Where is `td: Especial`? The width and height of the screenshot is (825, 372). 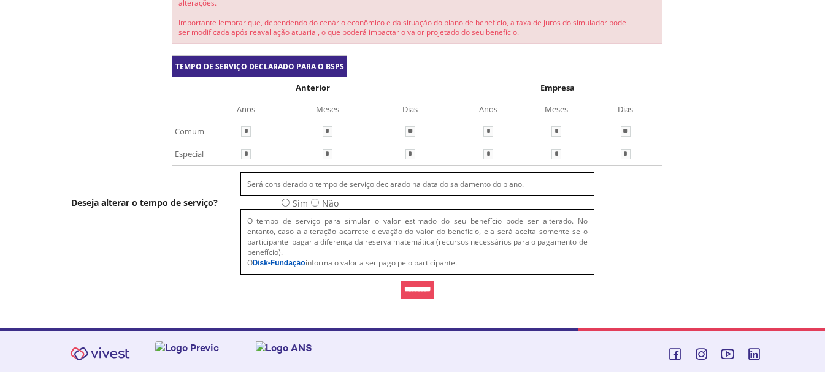
td: Especial is located at coordinates (190, 154).